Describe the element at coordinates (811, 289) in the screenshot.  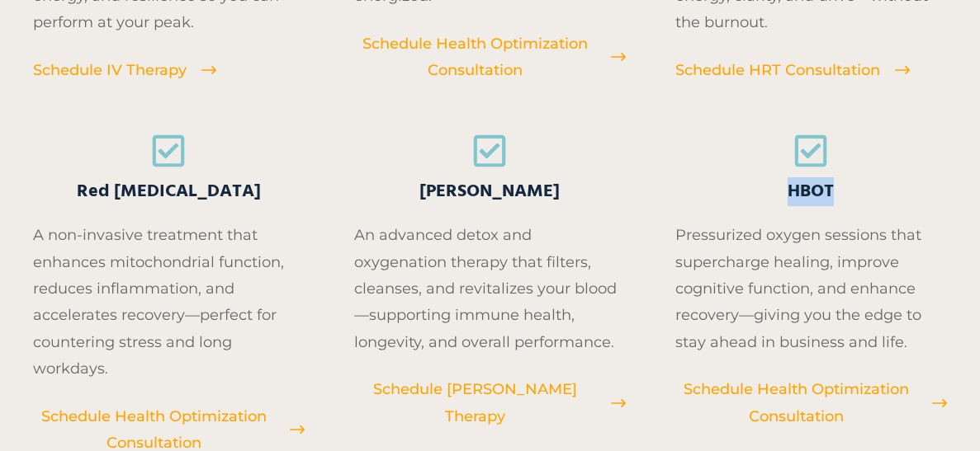
I see `p: Pressurized oxygen sessions that supercharge healing, improve cognitive function, and enhance rec...` at that location.